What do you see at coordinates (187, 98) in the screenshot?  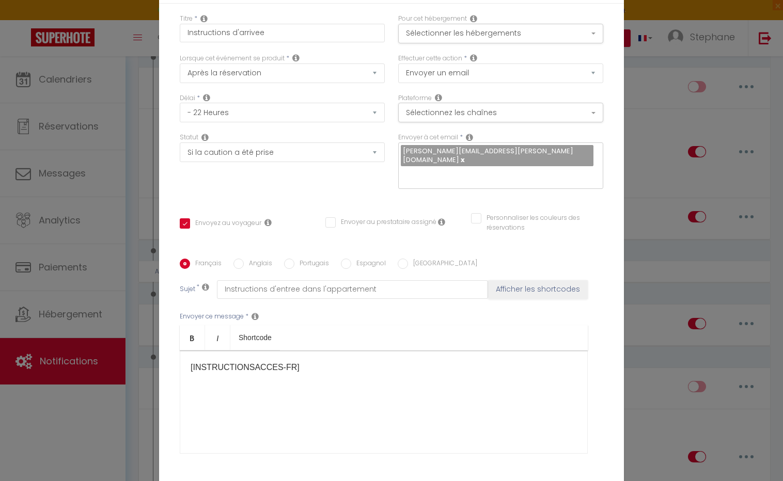 I see `label: Délai` at bounding box center [187, 98].